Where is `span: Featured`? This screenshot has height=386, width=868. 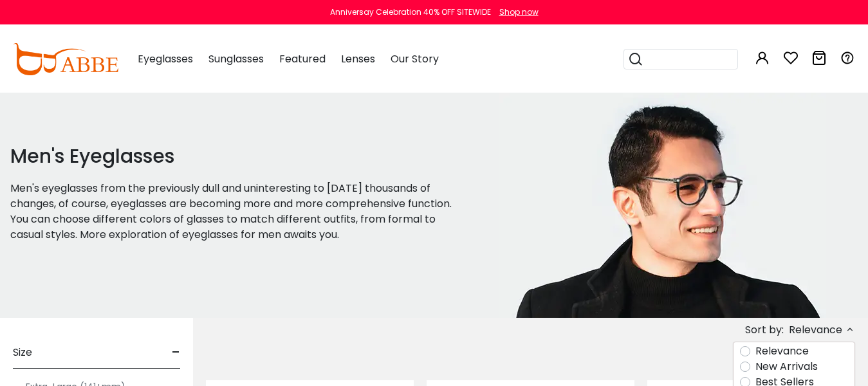
span: Featured is located at coordinates (302, 59).